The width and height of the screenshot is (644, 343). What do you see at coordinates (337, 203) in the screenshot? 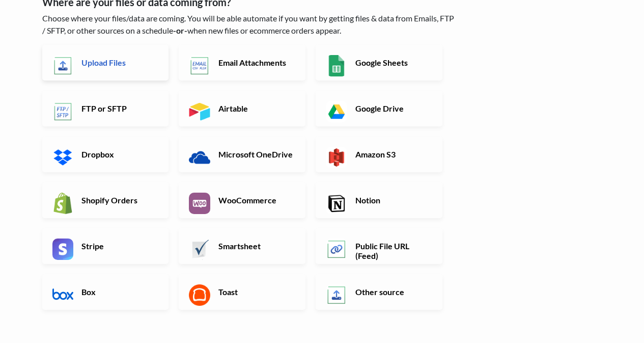
I see `img: Notion App & API` at bounding box center [337, 203].